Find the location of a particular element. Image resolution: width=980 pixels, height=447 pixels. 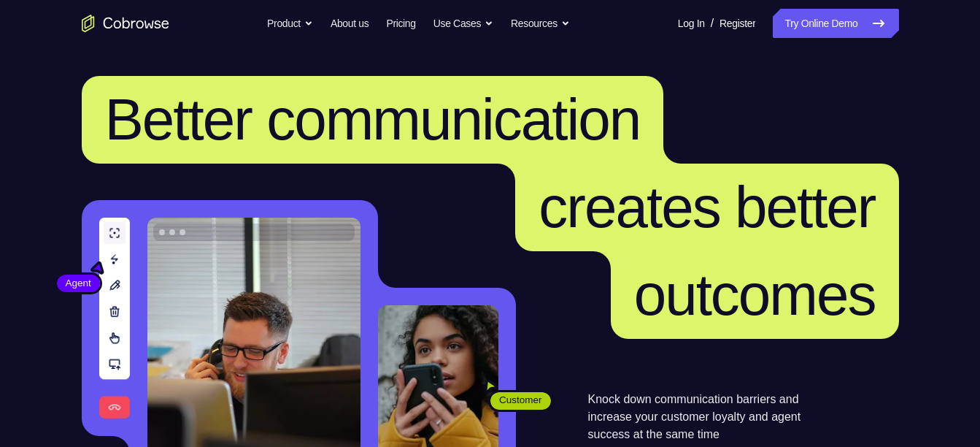

span: outcomes is located at coordinates (755, 294).